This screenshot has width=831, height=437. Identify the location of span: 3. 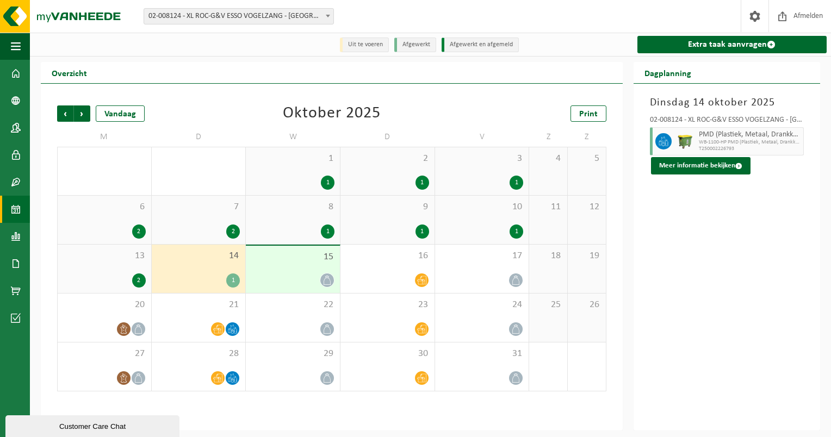
(482, 159).